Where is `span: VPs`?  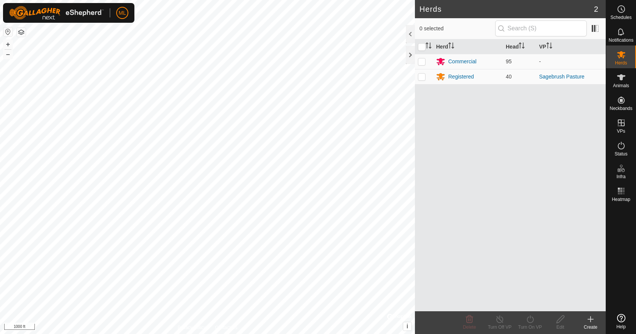
span: VPs is located at coordinates (621, 131).